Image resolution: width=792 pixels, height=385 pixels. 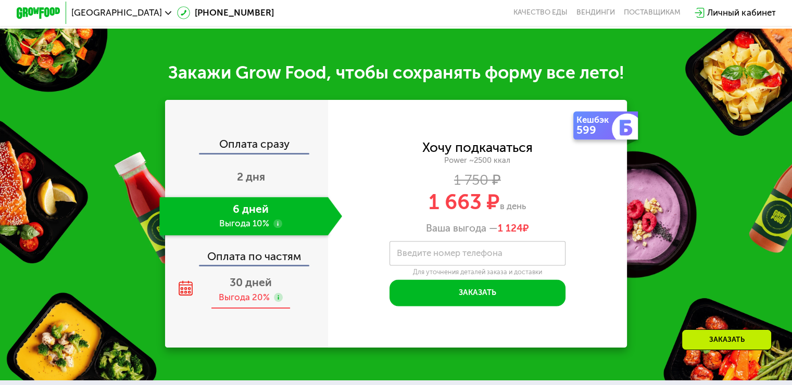 I want to click on span: 2 дня, so click(x=251, y=177).